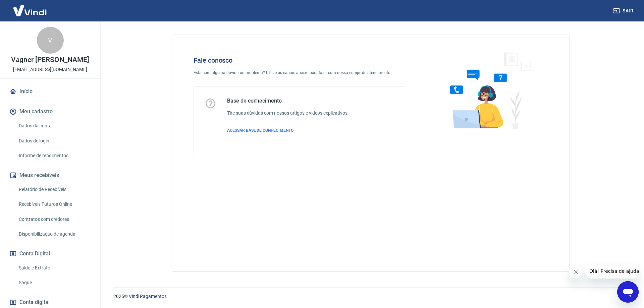  What do you see at coordinates (54, 140) in the screenshot?
I see `a: Dados de login` at bounding box center [54, 140].